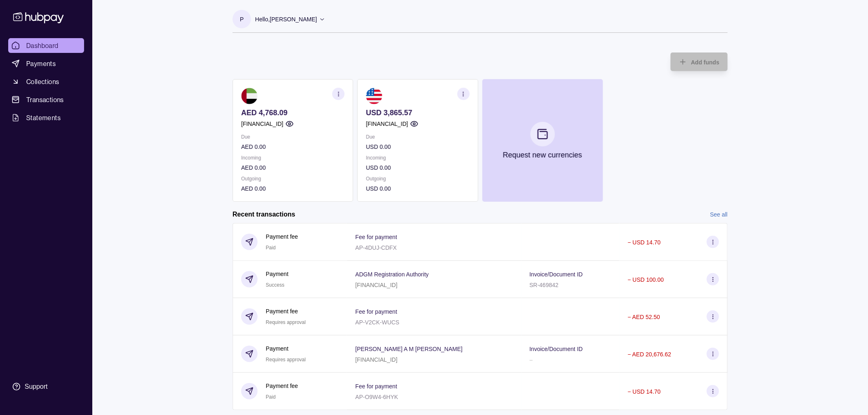 This screenshot has height=415, width=868. What do you see at coordinates (42, 82) in the screenshot?
I see `span: Collections` at bounding box center [42, 82].